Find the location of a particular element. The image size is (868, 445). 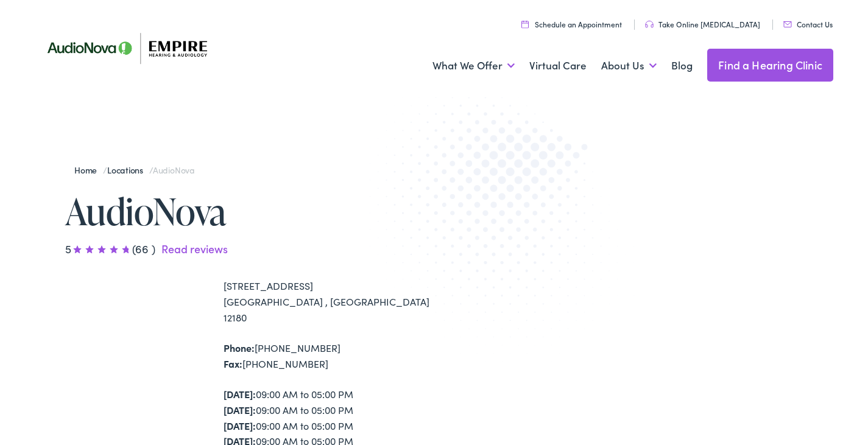

a: What We Offer is located at coordinates (474, 66).